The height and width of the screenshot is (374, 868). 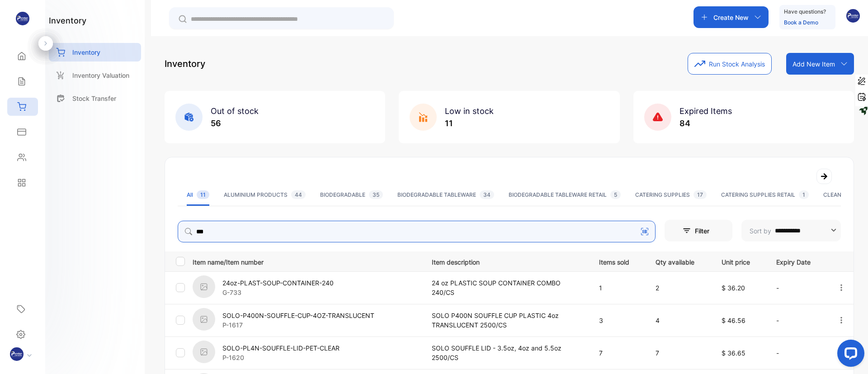 What do you see at coordinates (298, 195) in the screenshot?
I see `span: 44` at bounding box center [298, 195].